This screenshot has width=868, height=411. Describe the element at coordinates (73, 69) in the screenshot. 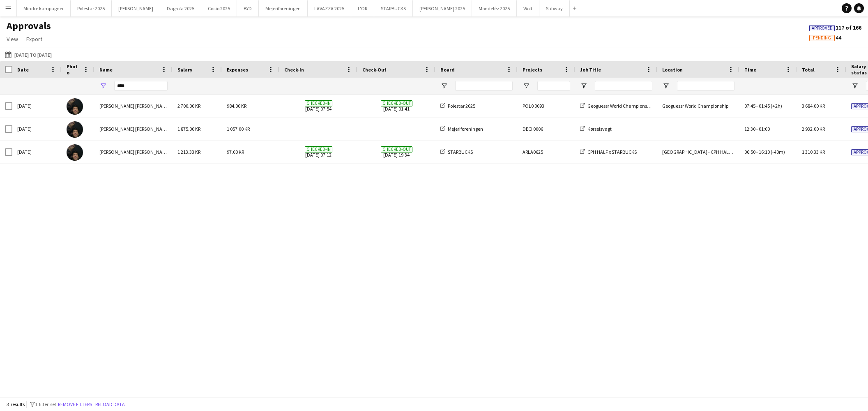

I see `span: Photo` at that location.